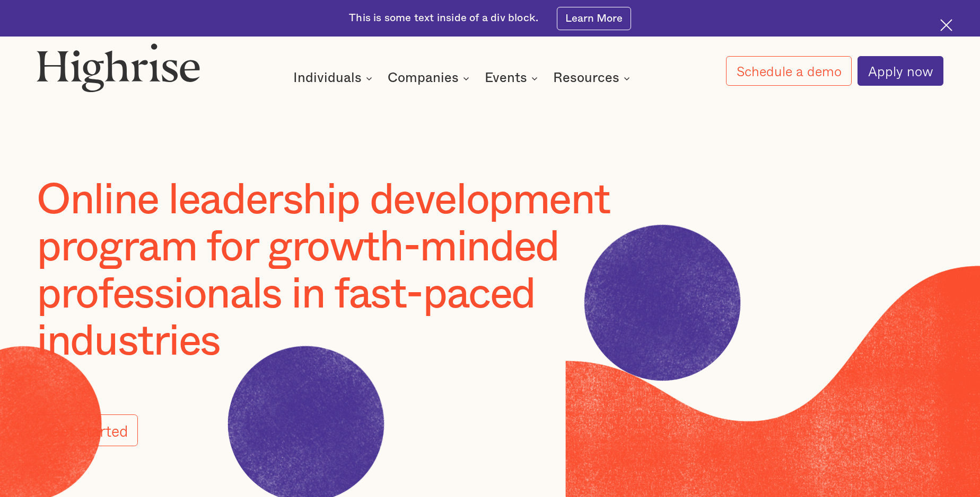  Describe the element at coordinates (593, 19) in the screenshot. I see `a: Learn More` at that location.